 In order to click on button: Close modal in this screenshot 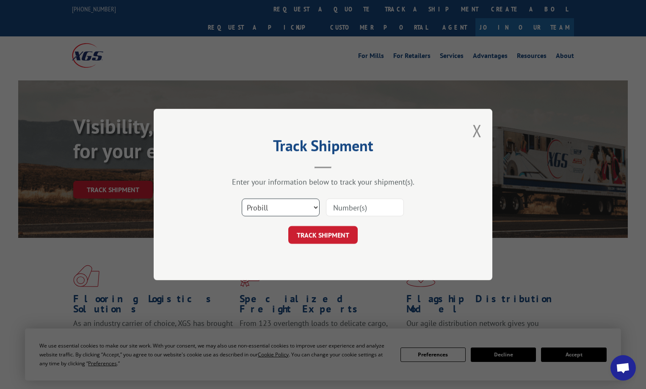, I will do `click(477, 130)`.